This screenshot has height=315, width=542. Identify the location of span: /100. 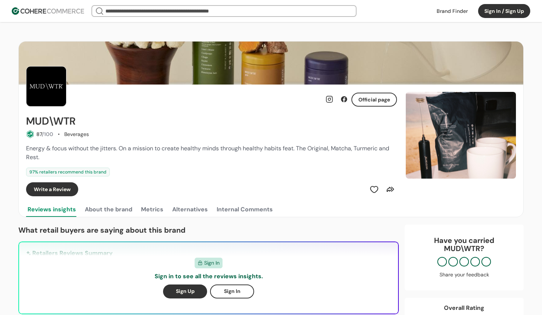
(47, 134).